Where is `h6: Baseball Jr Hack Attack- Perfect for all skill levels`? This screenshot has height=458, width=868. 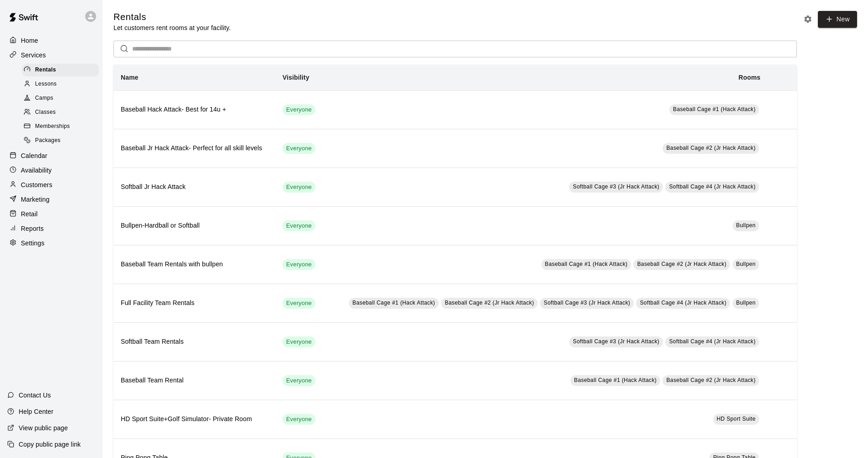 h6: Baseball Jr Hack Attack- Perfect for all skill levels is located at coordinates (194, 149).